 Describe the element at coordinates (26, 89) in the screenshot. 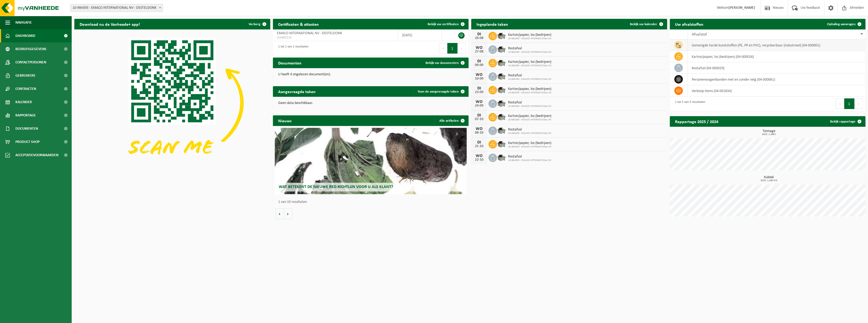

I see `span: Contracten` at that location.